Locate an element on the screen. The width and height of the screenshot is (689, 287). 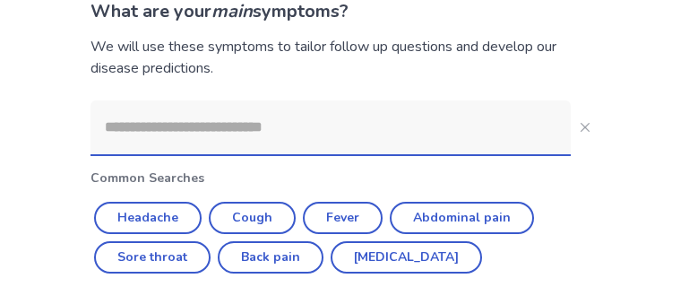
button: Back pain is located at coordinates (270, 257).